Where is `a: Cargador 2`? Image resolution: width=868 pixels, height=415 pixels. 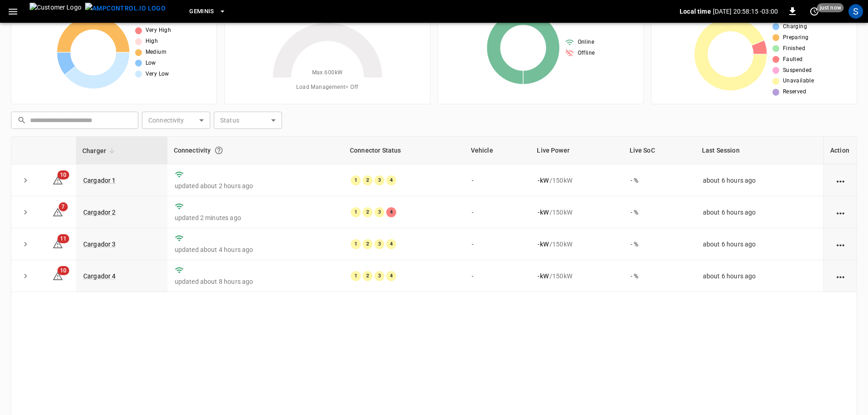 a: Cargador 2 is located at coordinates (100, 213).